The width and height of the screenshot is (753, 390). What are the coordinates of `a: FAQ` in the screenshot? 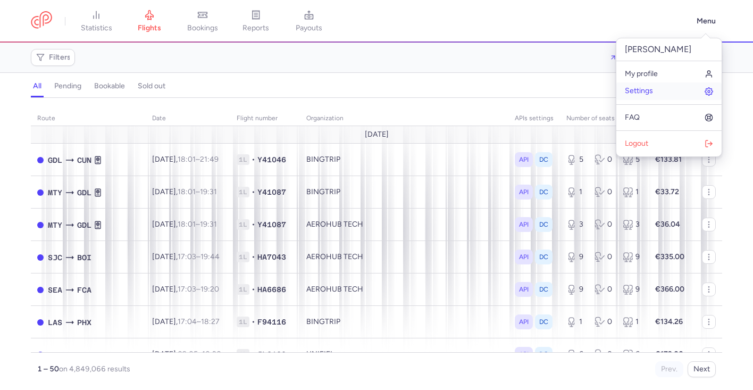 It's located at (669, 118).